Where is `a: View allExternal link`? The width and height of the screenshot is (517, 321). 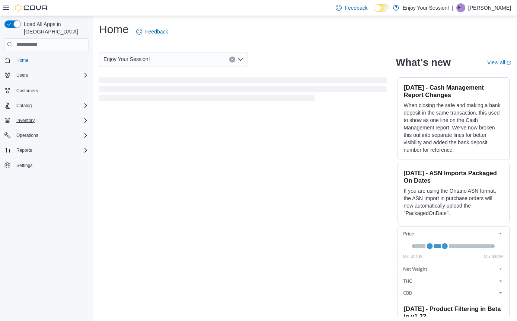 a: View allExternal link is located at coordinates (499, 63).